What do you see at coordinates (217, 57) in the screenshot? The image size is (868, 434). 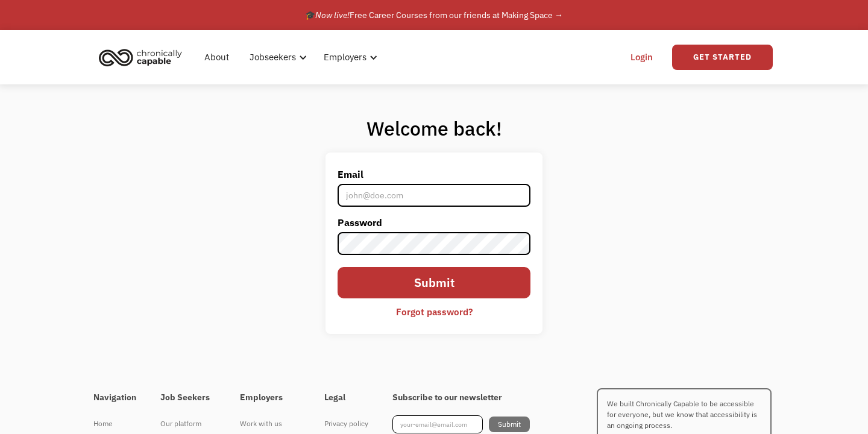 I see `a: About` at bounding box center [217, 57].